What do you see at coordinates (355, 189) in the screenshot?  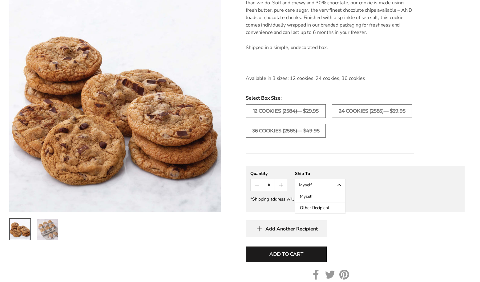 I see `gfm-form: New recipient` at bounding box center [355, 189].